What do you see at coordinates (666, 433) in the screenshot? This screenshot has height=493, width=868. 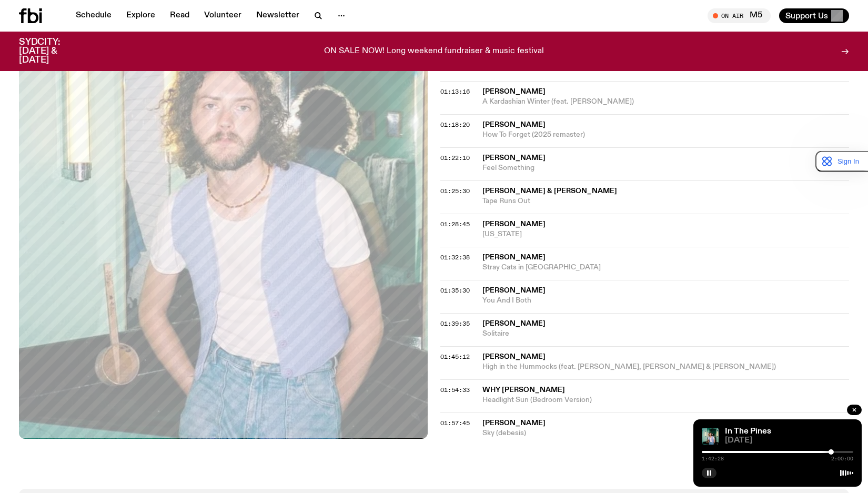 I see `span: Sky (debesis)` at bounding box center [666, 433].